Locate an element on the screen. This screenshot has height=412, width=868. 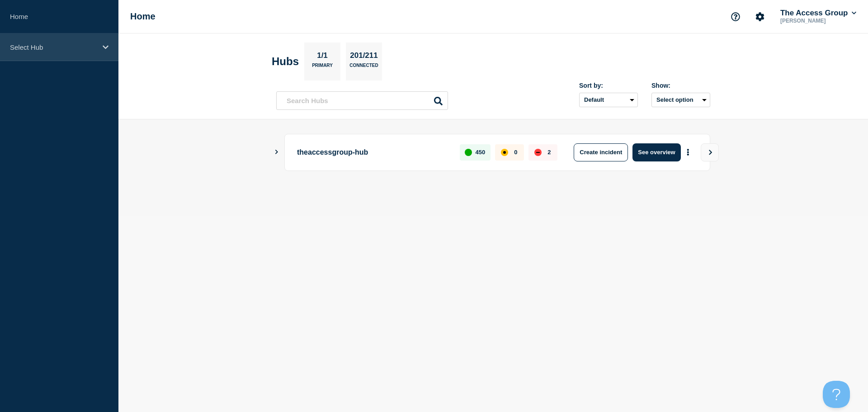
h1: Home is located at coordinates (143, 16).